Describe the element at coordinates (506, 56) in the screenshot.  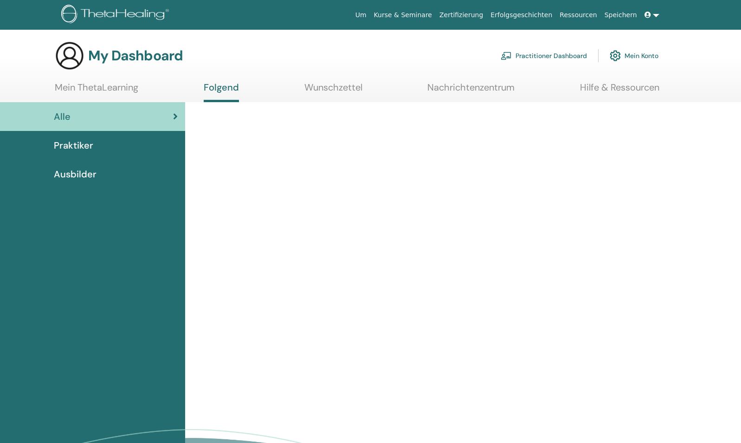
I see `img: chalkboard-teacher.svg` at that location.